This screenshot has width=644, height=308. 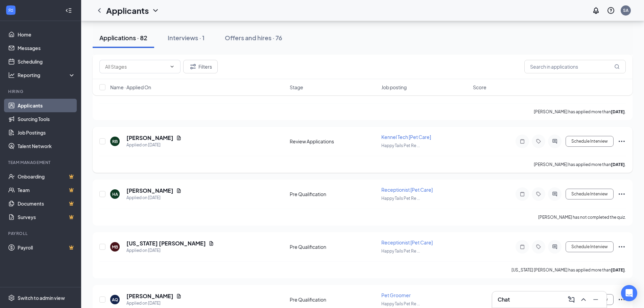 I want to click on div: Open Intercom Messenger, so click(x=629, y=293).